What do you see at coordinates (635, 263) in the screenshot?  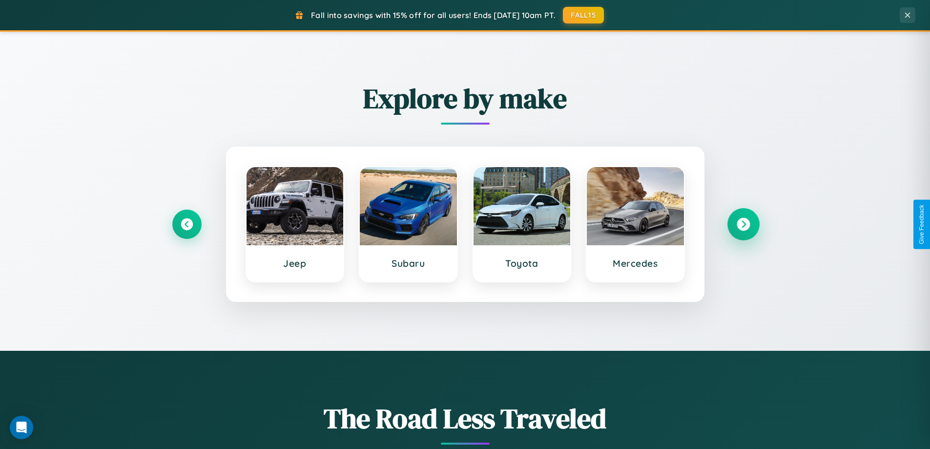 I see `h3: Mercedes` at bounding box center [635, 263].